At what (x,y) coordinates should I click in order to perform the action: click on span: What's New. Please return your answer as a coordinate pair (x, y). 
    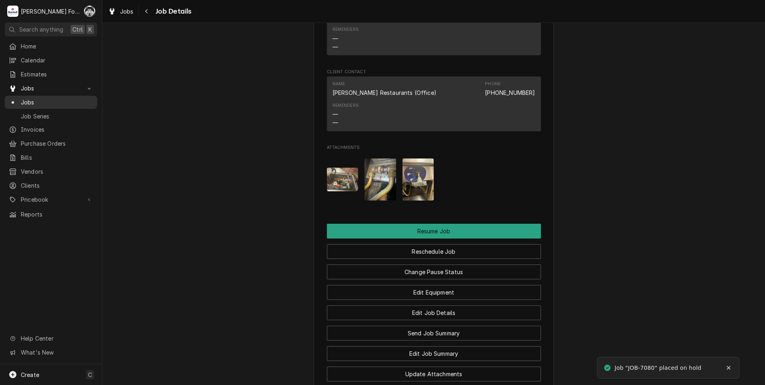
    Looking at the image, I should click on (56, 352).